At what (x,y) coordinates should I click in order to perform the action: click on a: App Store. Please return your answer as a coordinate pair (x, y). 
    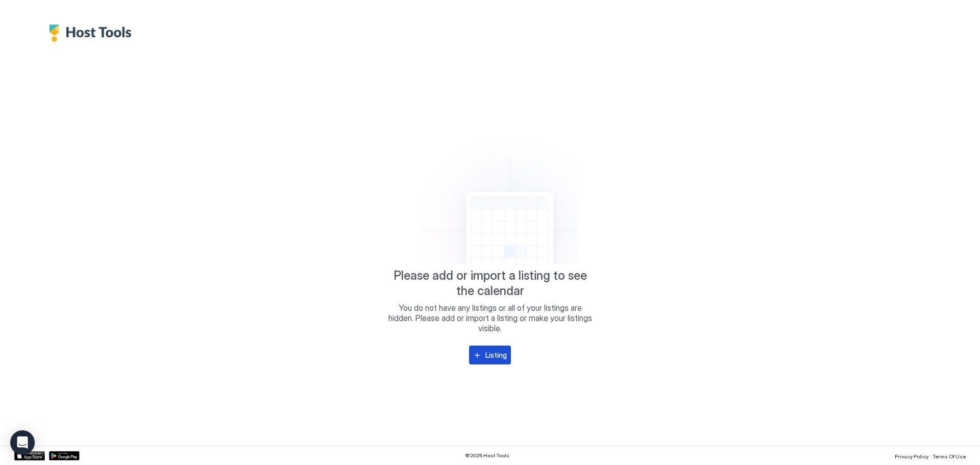
    Looking at the image, I should click on (30, 456).